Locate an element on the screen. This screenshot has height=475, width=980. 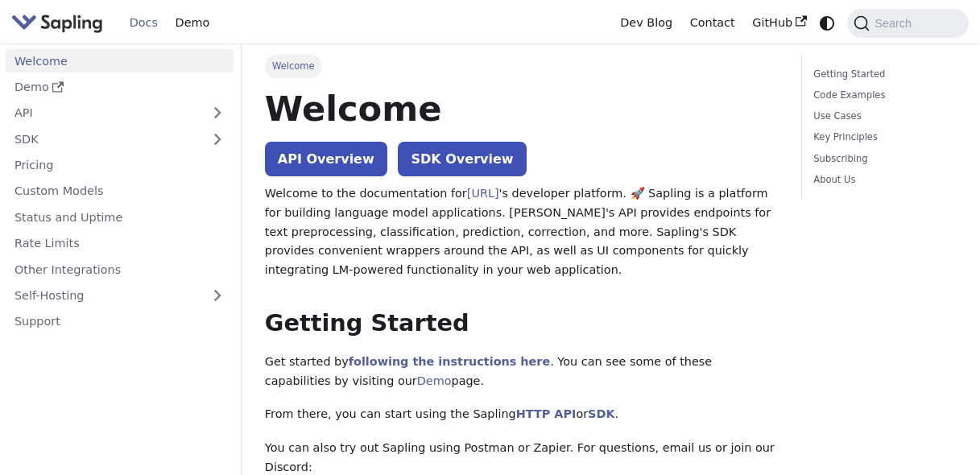
button: Expand sidebar category 'API' is located at coordinates (217, 113).